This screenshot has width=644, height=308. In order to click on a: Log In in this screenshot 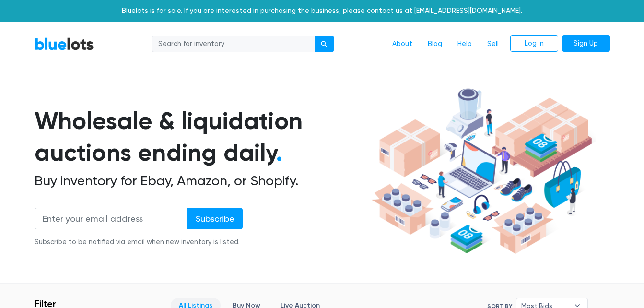, I will do `click(534, 44)`.